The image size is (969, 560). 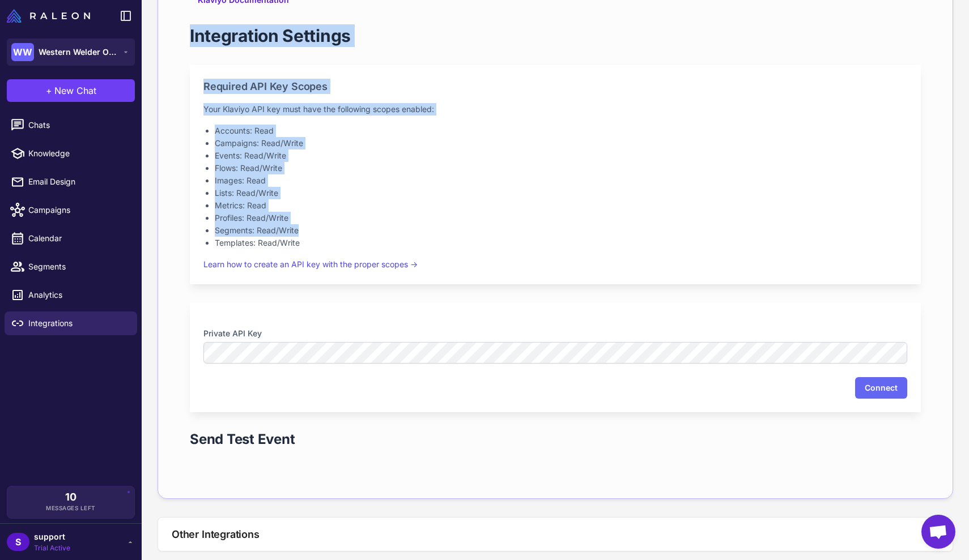 I want to click on a: Segments, so click(x=71, y=267).